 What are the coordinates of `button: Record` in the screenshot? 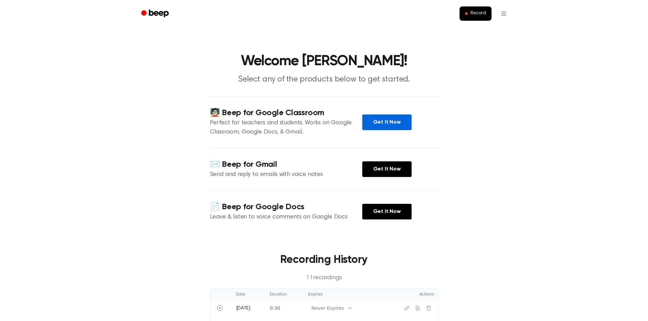 It's located at (475, 14).